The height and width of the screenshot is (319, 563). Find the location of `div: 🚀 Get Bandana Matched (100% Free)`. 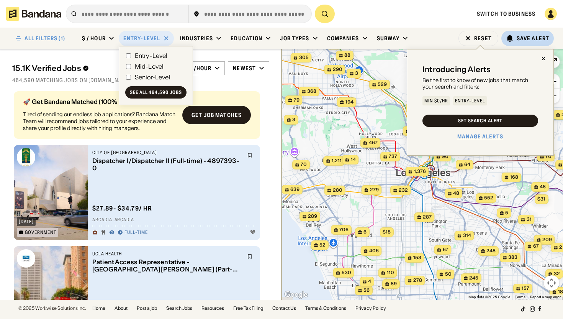

div: 🚀 Get Bandana Matched (100% Free) is located at coordinates (100, 102).